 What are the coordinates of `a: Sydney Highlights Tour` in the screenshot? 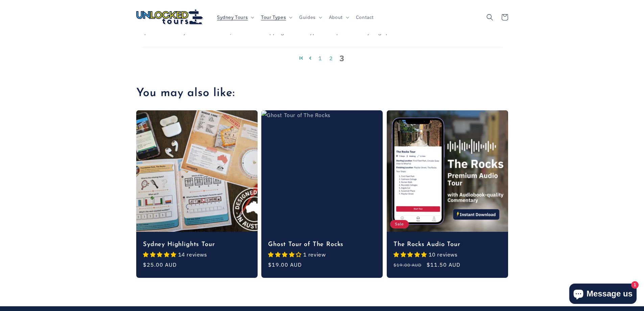 It's located at (197, 244).